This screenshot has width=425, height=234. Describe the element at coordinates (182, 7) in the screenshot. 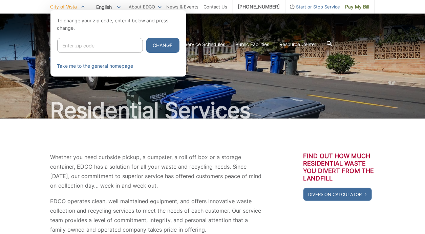

I see `a: News & Events` at that location.